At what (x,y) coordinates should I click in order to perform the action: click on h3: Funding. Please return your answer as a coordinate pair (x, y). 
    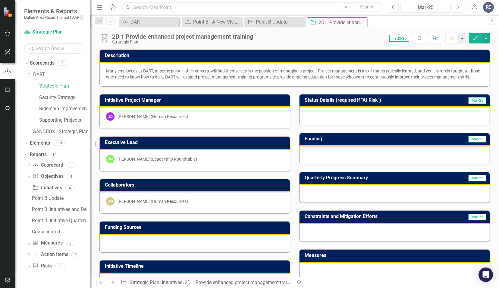
    Looking at the image, I should click on (349, 139).